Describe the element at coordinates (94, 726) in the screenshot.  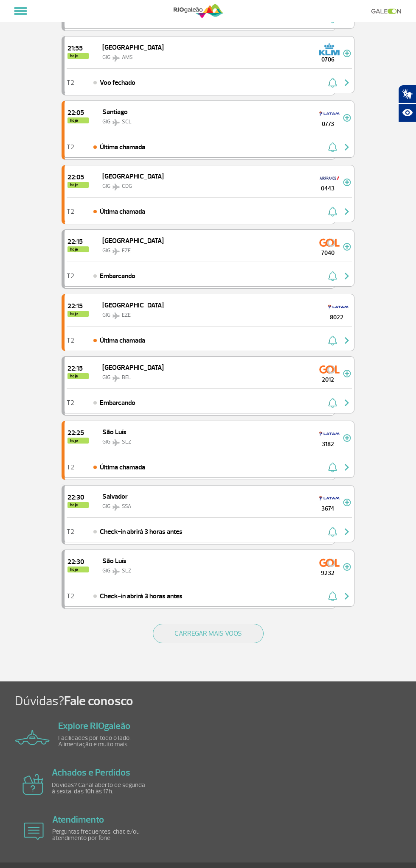
I see `a: Explore RIOgaleão` at that location.